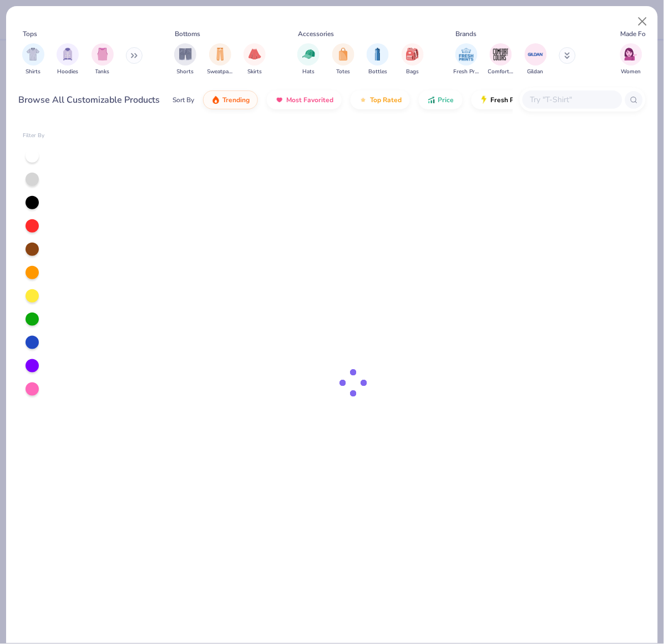  Describe the element at coordinates (536, 59) in the screenshot. I see `div: filter for Gildan` at that location.